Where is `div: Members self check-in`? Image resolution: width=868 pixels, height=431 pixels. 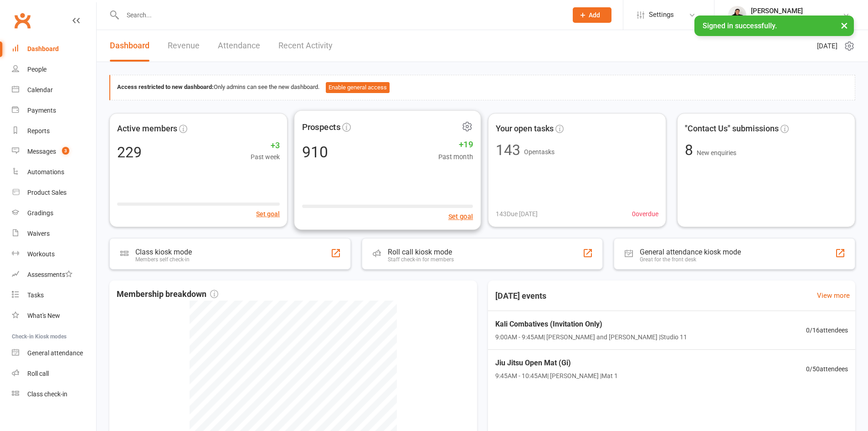 div: Members self check-in is located at coordinates (163, 260).